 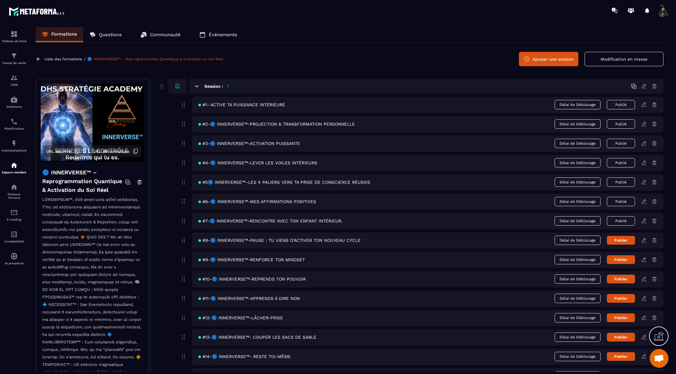 I want to click on a: social-networksocial-networkRéseaux Sociaux, so click(x=14, y=191).